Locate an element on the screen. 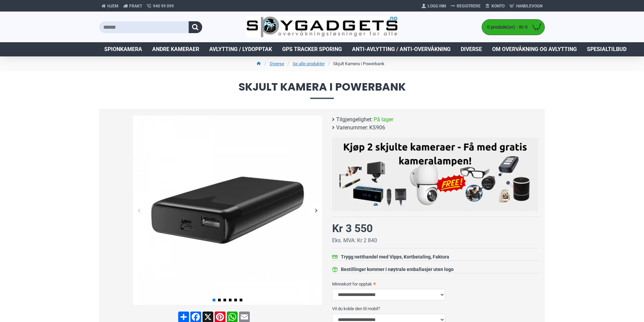 This screenshot has height=322, width=644. label: Vil du koble den til mobil? is located at coordinates (435, 308).